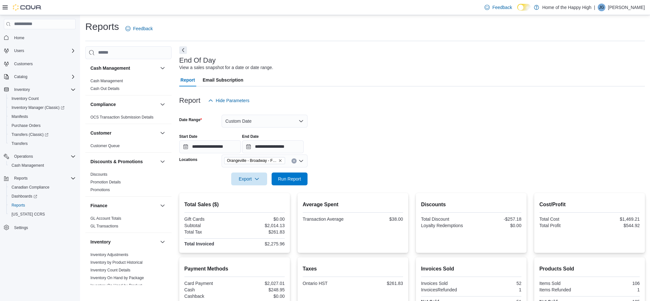 The height and width of the screenshot is (301, 650). What do you see at coordinates (44, 227) in the screenshot?
I see `span: Settings` at bounding box center [44, 227].